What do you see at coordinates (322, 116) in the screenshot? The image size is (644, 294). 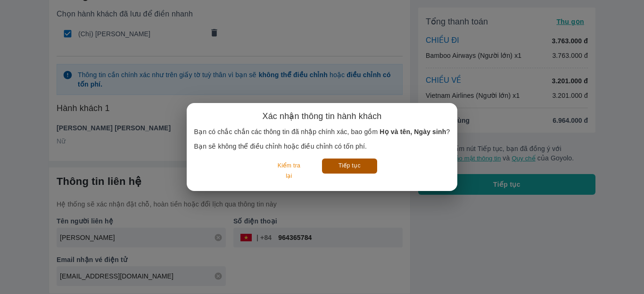 I see `h6: Xác nhận thông tin hành khách` at bounding box center [322, 116].